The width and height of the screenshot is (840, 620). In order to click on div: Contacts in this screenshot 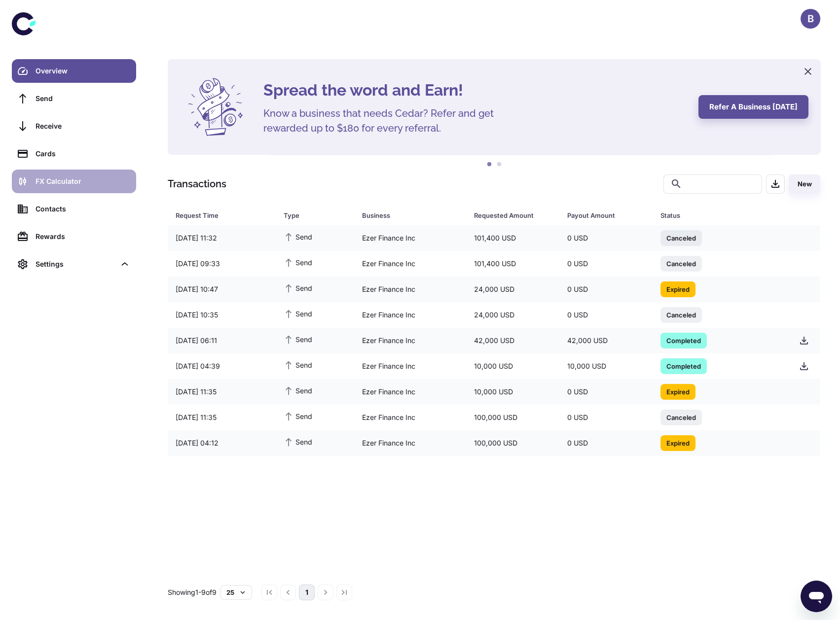, I will do `click(83, 209)`.